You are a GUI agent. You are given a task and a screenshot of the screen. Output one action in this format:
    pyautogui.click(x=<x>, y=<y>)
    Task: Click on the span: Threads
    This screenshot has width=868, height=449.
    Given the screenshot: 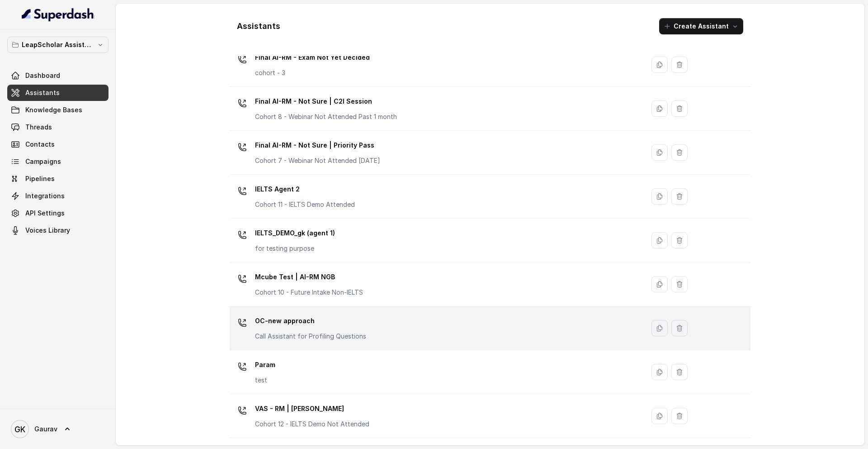 What is the action you would take?
    pyautogui.click(x=39, y=127)
    